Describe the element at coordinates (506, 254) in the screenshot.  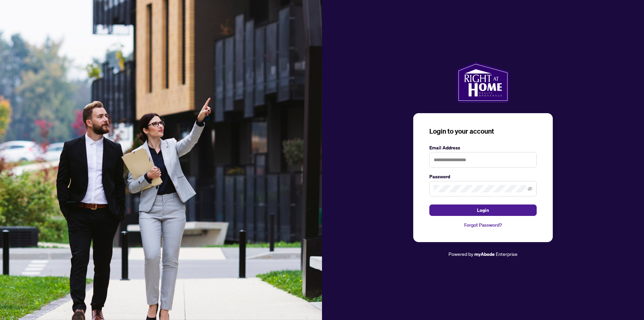
I see `span: Enterprise` at that location.